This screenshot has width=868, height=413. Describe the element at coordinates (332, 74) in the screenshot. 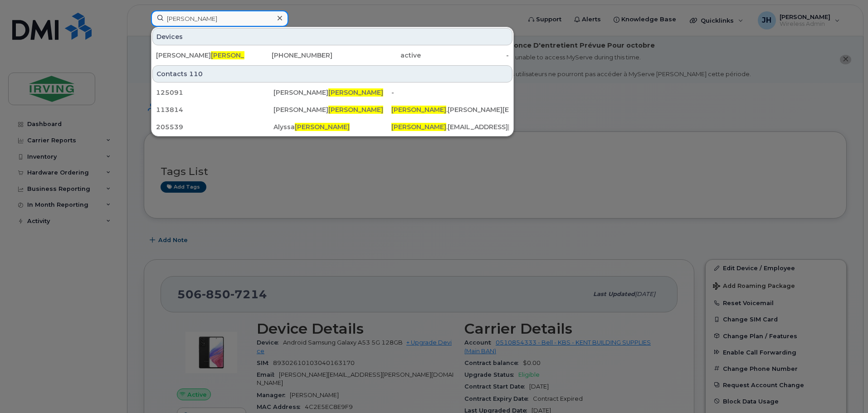

I see `div: Contacts` at that location.